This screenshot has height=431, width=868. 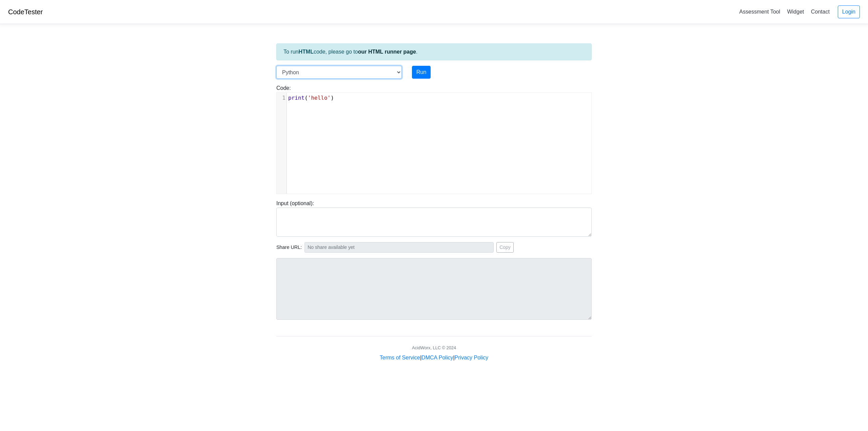 I want to click on input: No share available yet, so click(x=399, y=247).